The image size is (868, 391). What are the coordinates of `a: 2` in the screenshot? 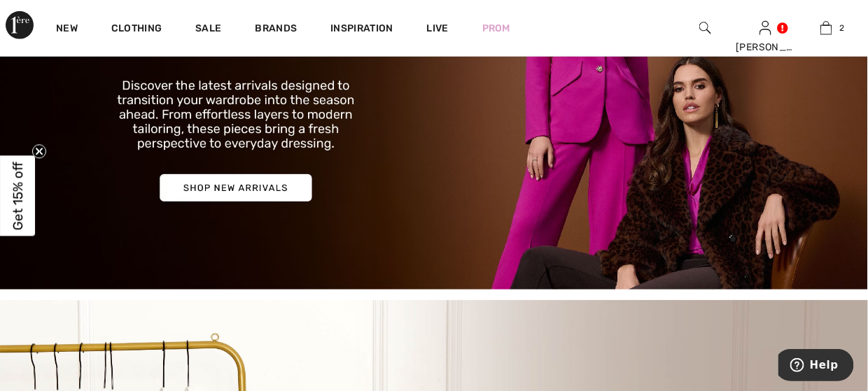 It's located at (826, 28).